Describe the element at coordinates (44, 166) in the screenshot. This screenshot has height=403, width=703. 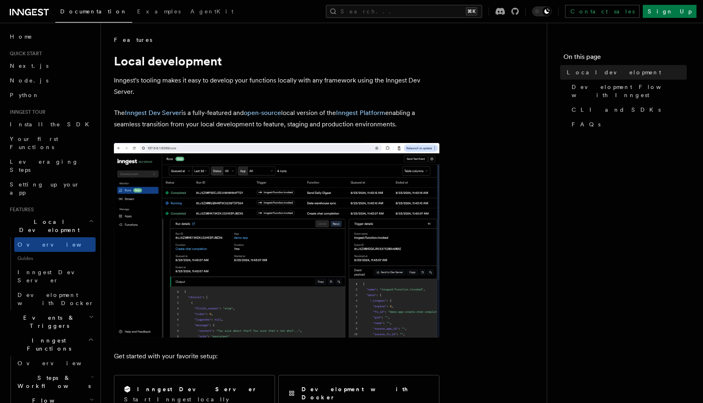
I see `span: Leveraging Steps` at that location.